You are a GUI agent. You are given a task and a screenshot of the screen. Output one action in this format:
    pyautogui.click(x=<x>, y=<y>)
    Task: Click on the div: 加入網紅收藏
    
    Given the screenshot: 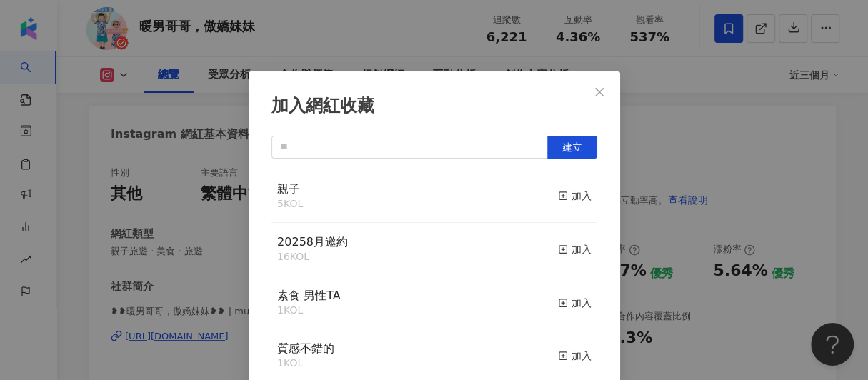 What is the action you would take?
    pyautogui.click(x=434, y=106)
    